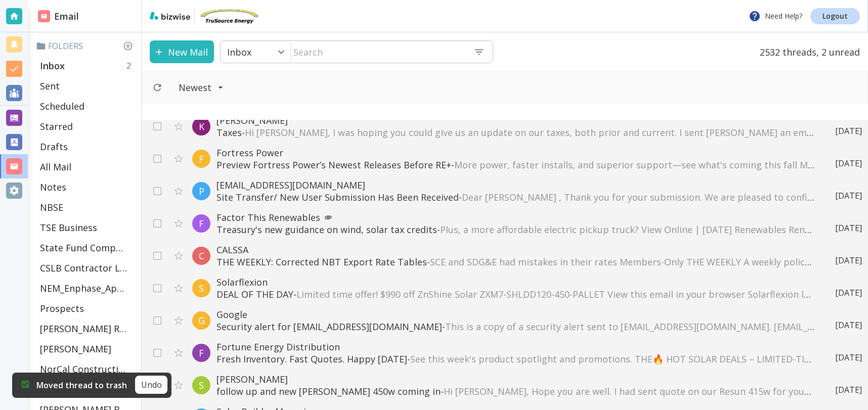 Image resolution: width=868 pixels, height=410 pixels. I want to click on div: Sent, so click(87, 86).